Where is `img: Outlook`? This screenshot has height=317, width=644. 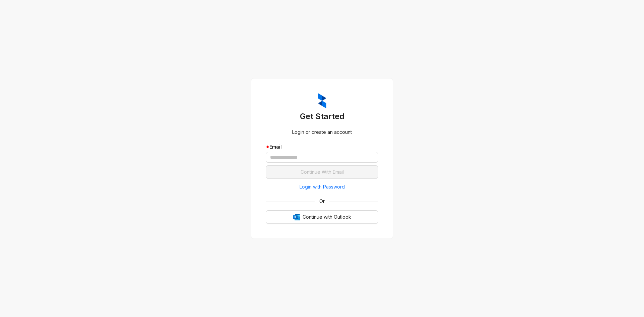
img: Outlook is located at coordinates (297, 217).